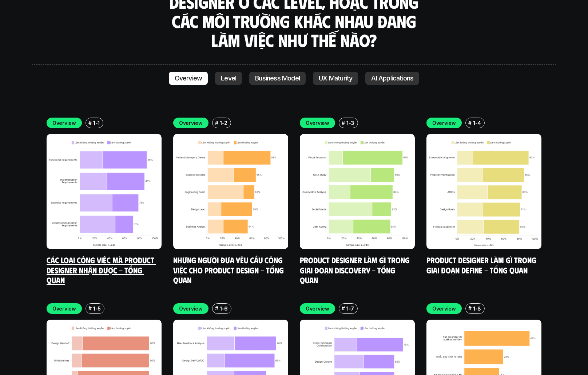  Describe the element at coordinates (97, 309) in the screenshot. I see `p: 1-5` at that location.